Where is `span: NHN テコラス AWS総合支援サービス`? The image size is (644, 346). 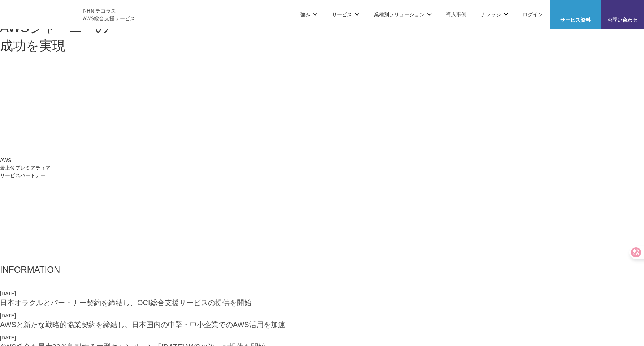 span: NHN テコラス AWS総合支援サービス is located at coordinates (109, 15).